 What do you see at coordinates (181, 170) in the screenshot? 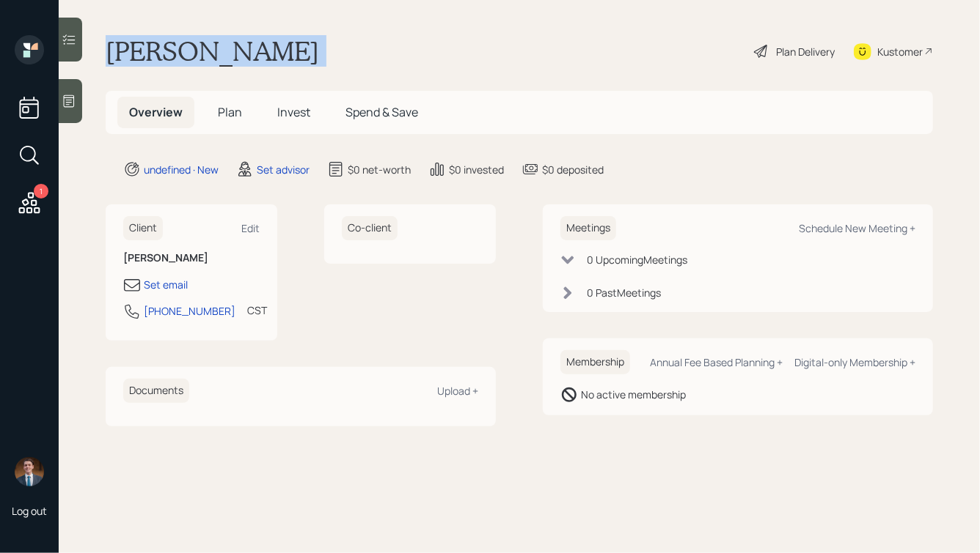
I see `div: undefined · New` at bounding box center [181, 170].